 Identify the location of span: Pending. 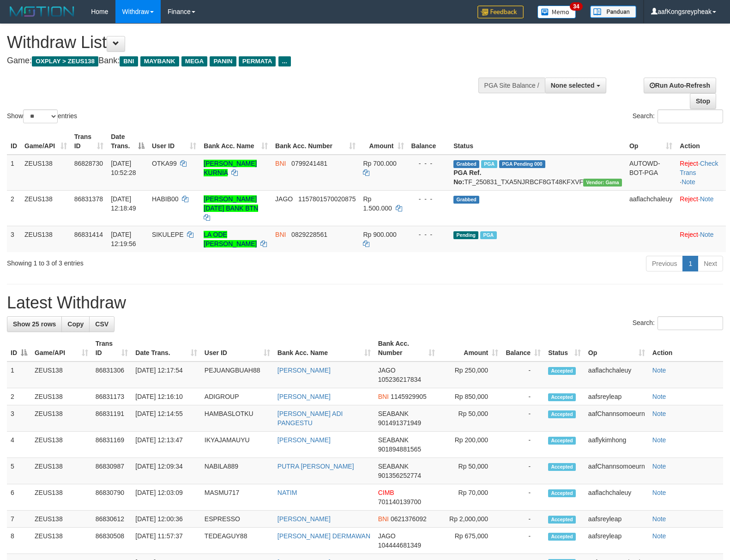
(466, 235).